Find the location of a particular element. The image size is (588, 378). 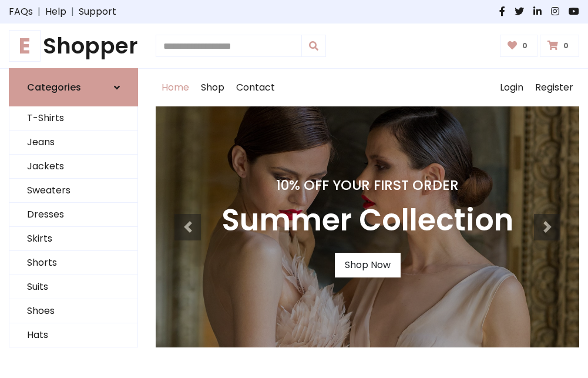

a: Categories is located at coordinates (73, 87).